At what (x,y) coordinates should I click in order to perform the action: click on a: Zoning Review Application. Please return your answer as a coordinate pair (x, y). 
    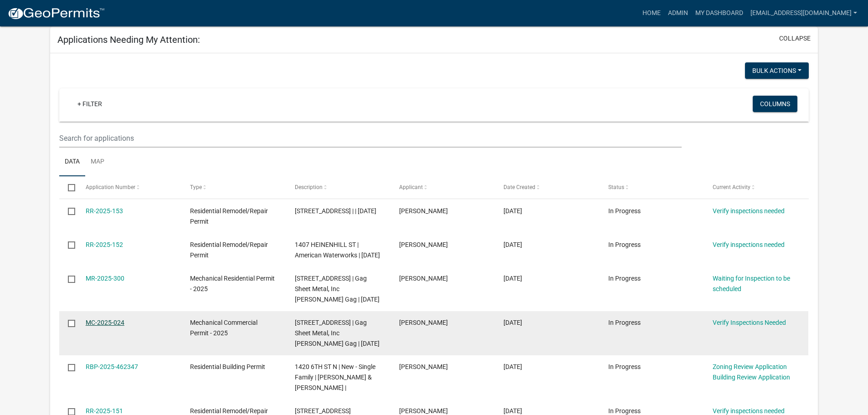
    Looking at the image, I should click on (749, 367).